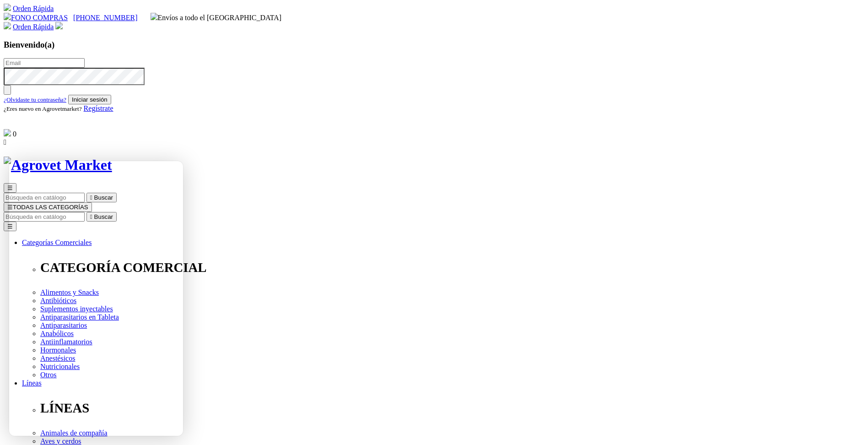 Image resolution: width=868 pixels, height=445 pixels. What do you see at coordinates (36, 18) in the screenshot?
I see `a: FONO COMPRAS` at bounding box center [36, 18].